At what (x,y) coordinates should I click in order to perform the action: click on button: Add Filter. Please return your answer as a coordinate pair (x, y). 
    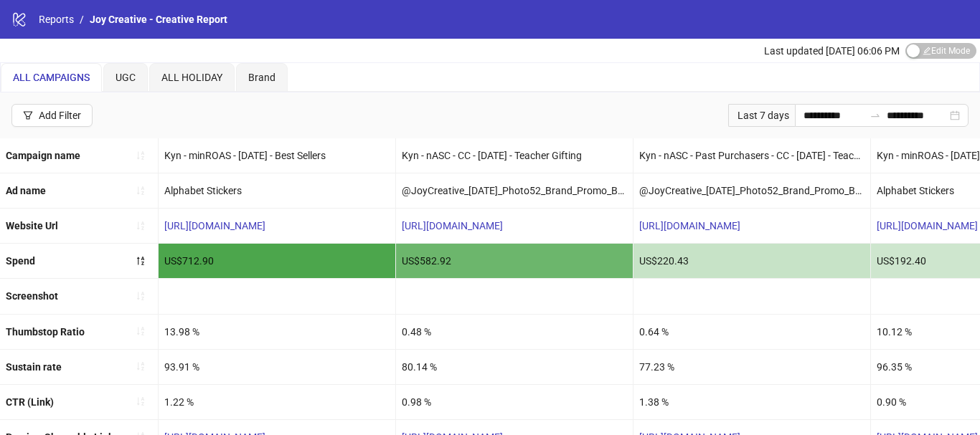
    Looking at the image, I should click on (52, 116).